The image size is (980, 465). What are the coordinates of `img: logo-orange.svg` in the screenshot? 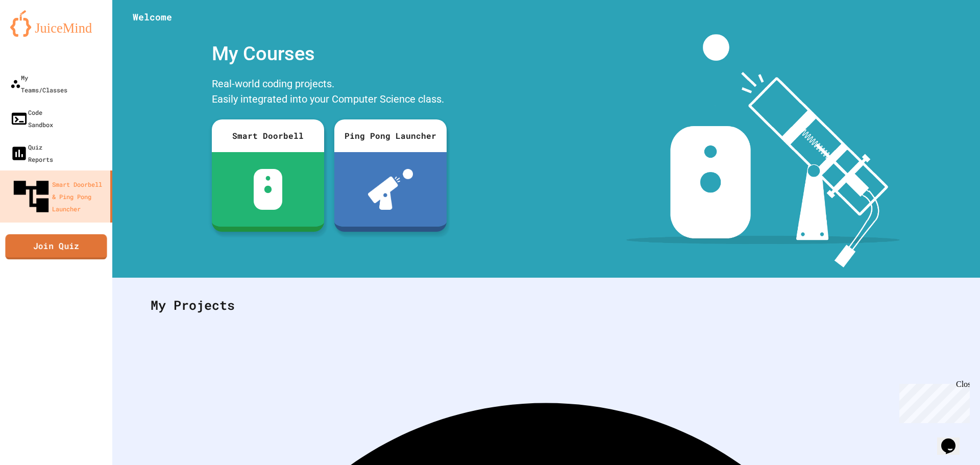 It's located at (56, 24).